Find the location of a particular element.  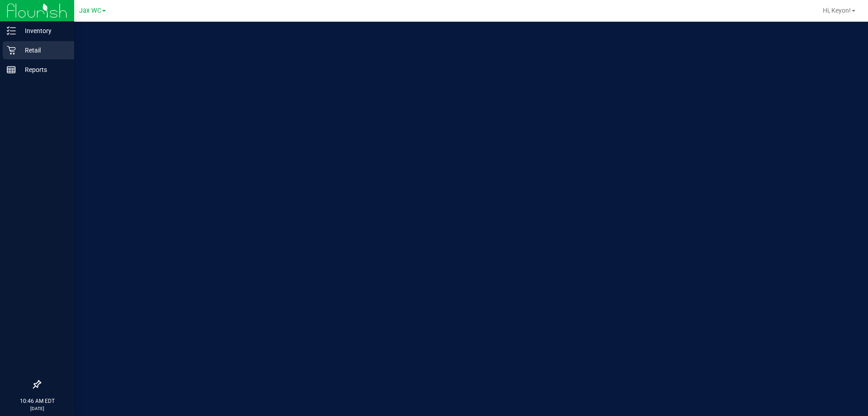

p: Reports is located at coordinates (43, 70).